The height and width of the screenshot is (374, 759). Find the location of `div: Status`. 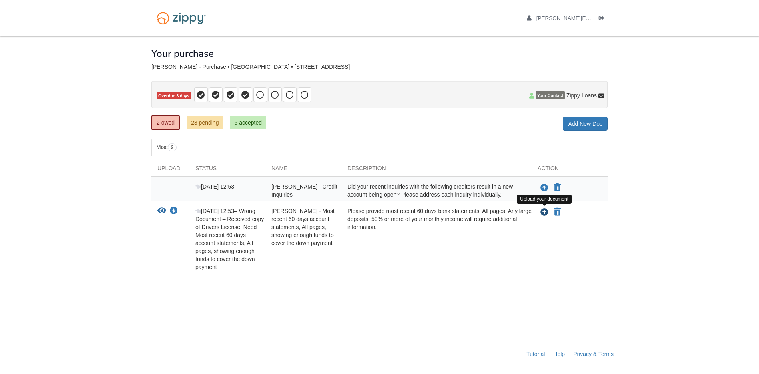

div: Status is located at coordinates (227, 170).